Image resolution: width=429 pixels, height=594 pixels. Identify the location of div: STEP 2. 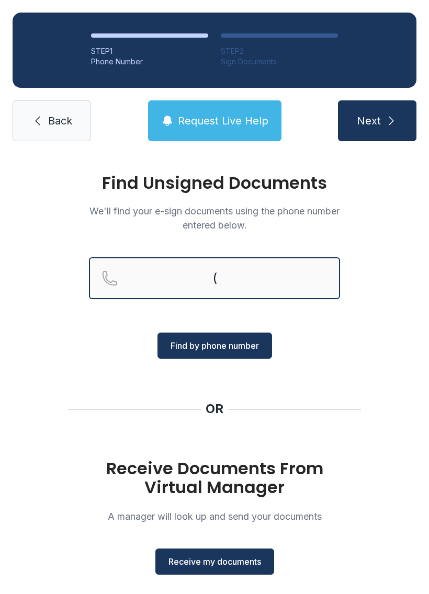
(279, 51).